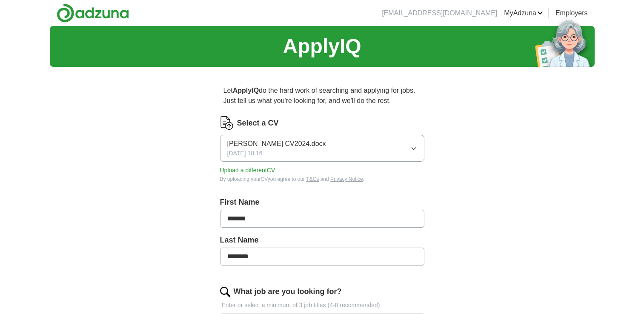 The image size is (644, 314). I want to click on a: T&Cs, so click(312, 179).